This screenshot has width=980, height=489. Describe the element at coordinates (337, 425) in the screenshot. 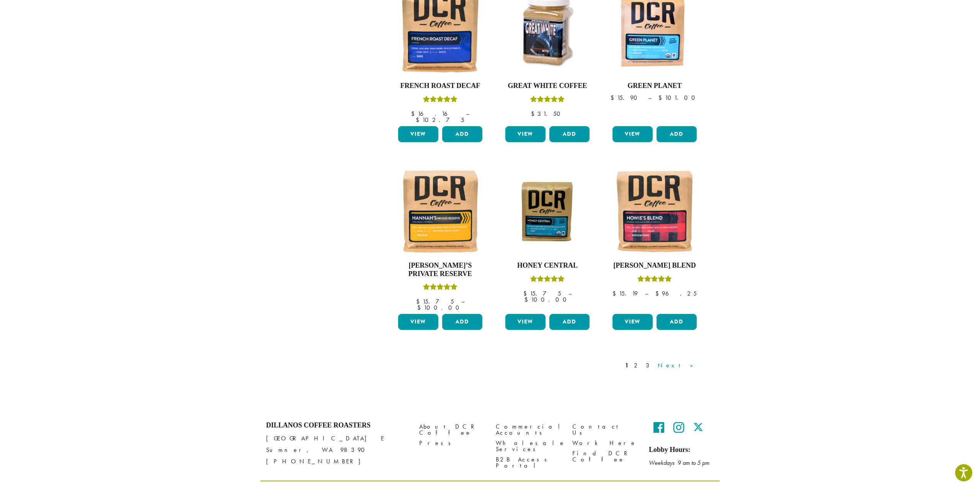

I see `h4: Dillanos Coffee Roasters` at that location.